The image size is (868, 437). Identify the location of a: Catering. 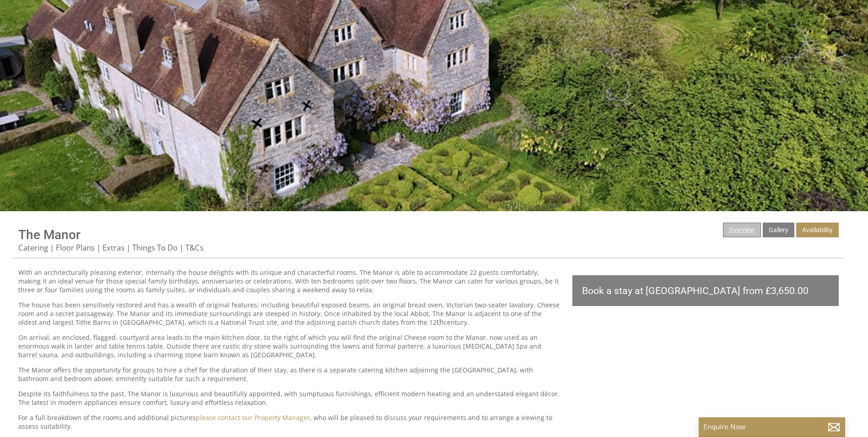
(33, 247).